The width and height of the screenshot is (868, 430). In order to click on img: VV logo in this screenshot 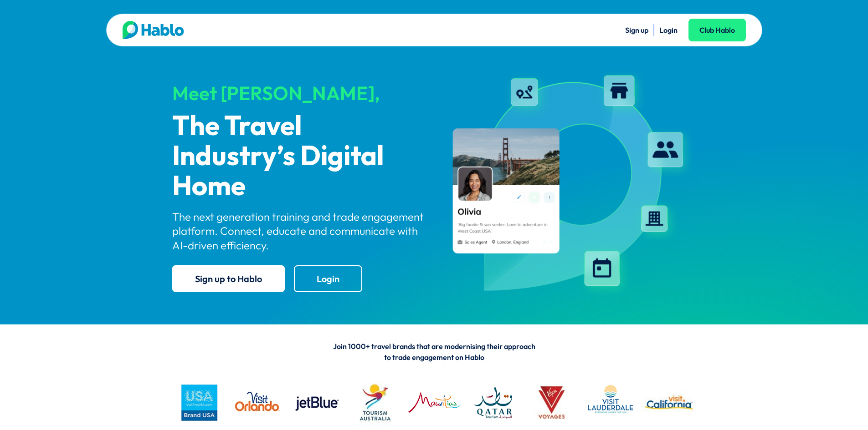, I will do `click(552, 403)`.